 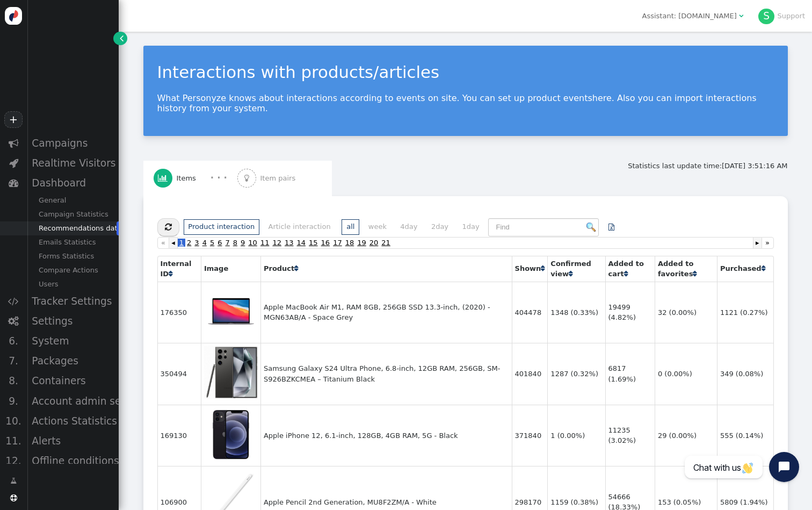 I want to click on span: 21, so click(x=385, y=242).